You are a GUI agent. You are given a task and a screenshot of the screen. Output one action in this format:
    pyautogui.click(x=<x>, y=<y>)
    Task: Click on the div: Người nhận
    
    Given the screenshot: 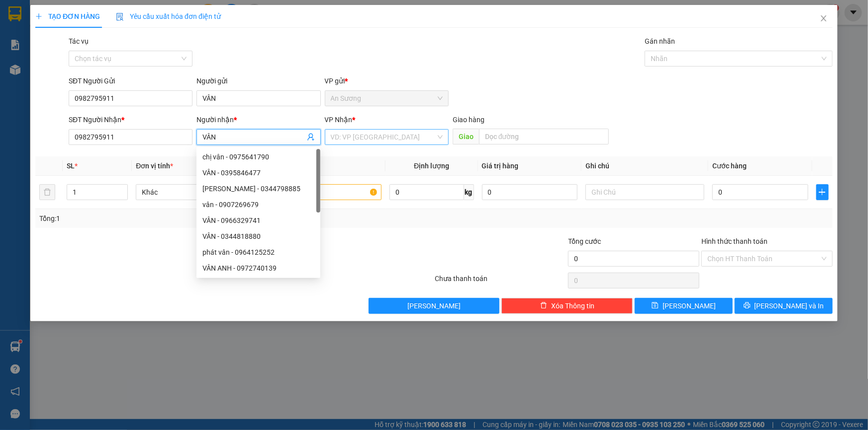 What is the action you would take?
    pyautogui.click(x=258, y=120)
    